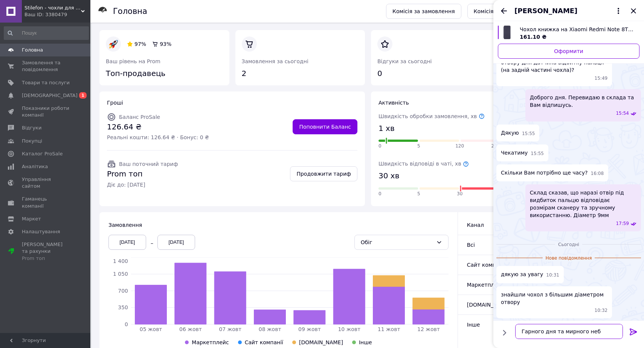 The height and width of the screenshot is (348, 644). Describe the element at coordinates (510, 133) in the screenshot. I see `span: Дякую` at that location.